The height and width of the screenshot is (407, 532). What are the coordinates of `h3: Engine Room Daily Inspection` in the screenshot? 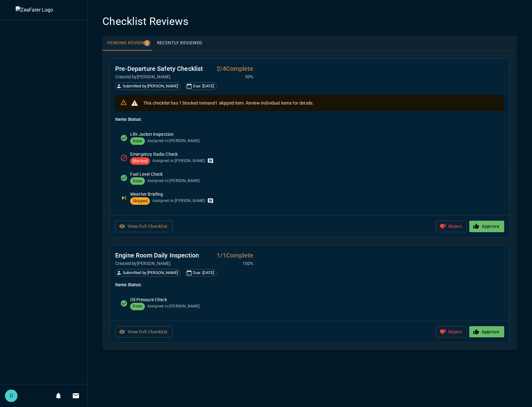 It's located at (166, 255).